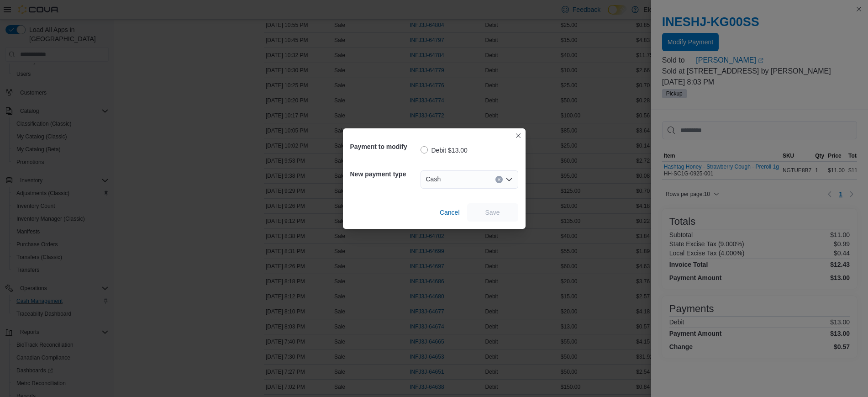  Describe the element at coordinates (509, 179) in the screenshot. I see `button: Open list of options` at that location.